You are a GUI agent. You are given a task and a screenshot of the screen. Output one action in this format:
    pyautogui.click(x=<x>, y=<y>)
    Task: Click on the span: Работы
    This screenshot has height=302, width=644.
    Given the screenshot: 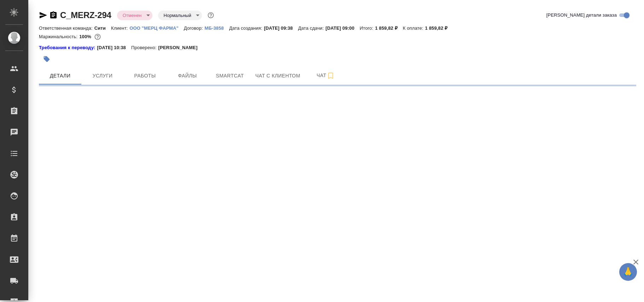 What is the action you would take?
    pyautogui.click(x=145, y=76)
    